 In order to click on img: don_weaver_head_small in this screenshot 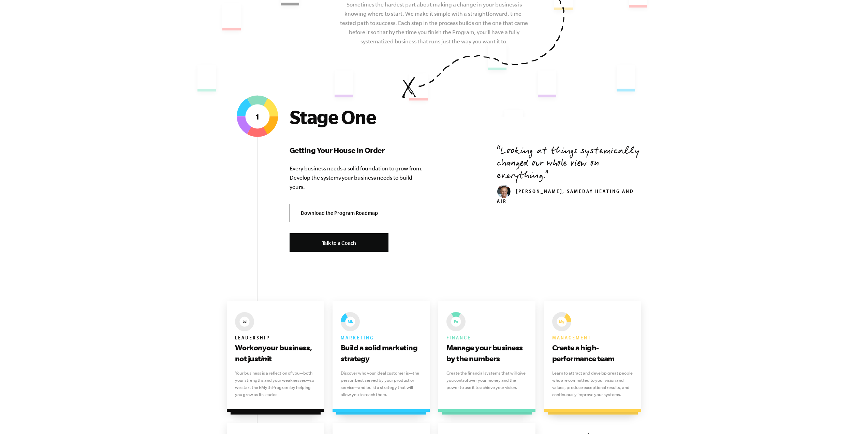, I will do `click(504, 191)`.